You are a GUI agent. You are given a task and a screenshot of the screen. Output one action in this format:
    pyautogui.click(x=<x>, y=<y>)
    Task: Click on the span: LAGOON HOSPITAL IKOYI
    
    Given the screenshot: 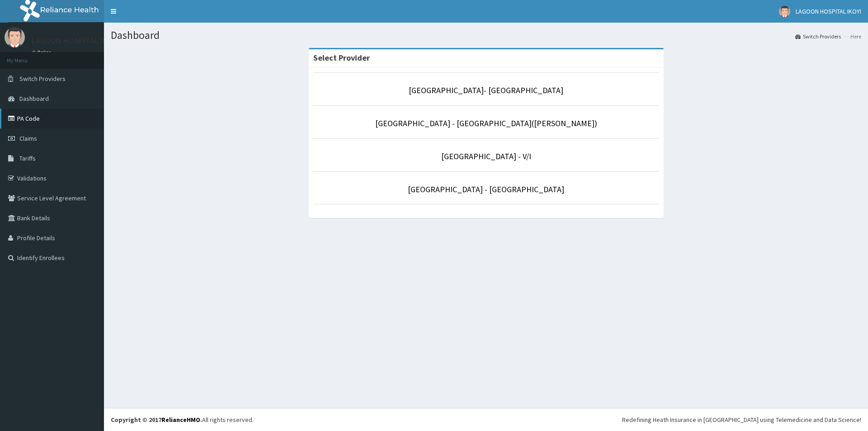 What is the action you would take?
    pyautogui.click(x=828, y=11)
    